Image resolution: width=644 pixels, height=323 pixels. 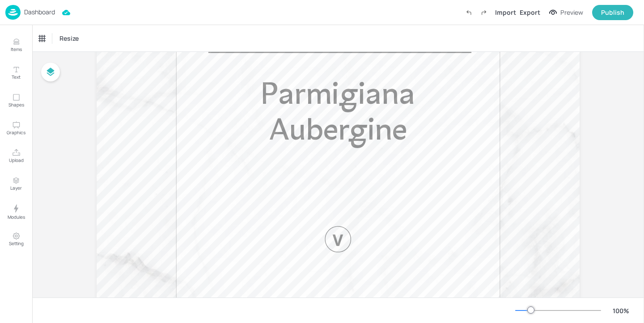 What do you see at coordinates (612, 12) in the screenshot?
I see `button: Publish` at bounding box center [612, 12].